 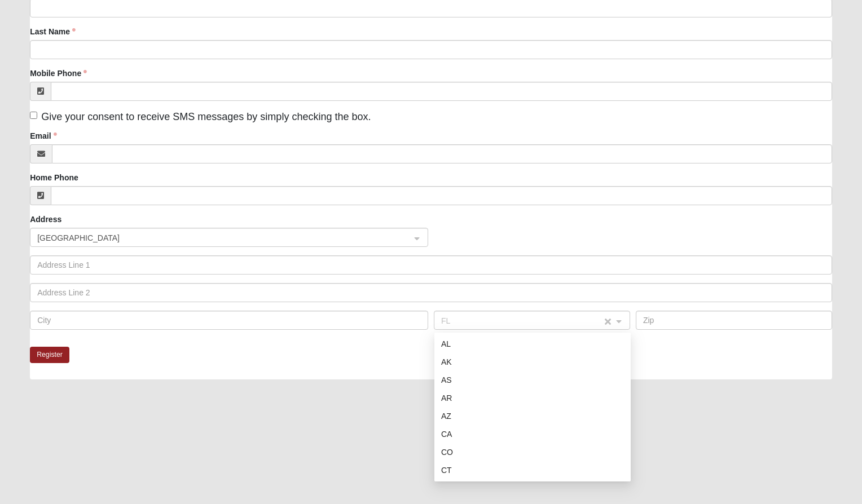 I want to click on div: AS, so click(x=532, y=380).